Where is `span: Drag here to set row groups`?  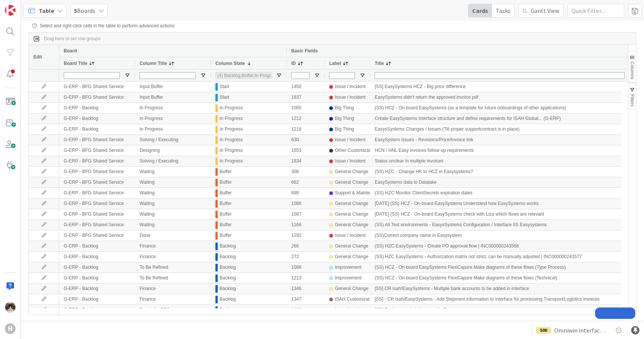 span: Drag here to set row groups is located at coordinates (72, 39).